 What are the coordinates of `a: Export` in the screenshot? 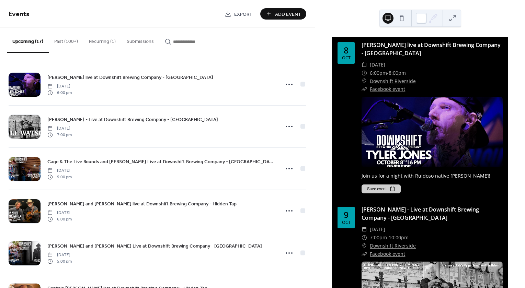 It's located at (238, 14).